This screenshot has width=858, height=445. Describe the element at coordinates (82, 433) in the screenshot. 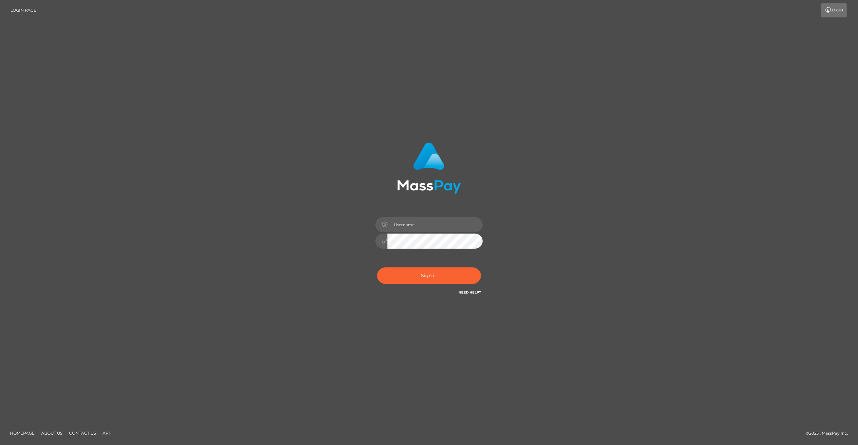

I see `a: Contact Us` at that location.